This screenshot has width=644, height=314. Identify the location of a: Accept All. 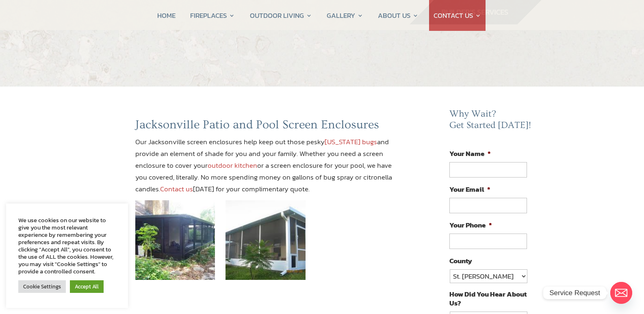
(87, 286).